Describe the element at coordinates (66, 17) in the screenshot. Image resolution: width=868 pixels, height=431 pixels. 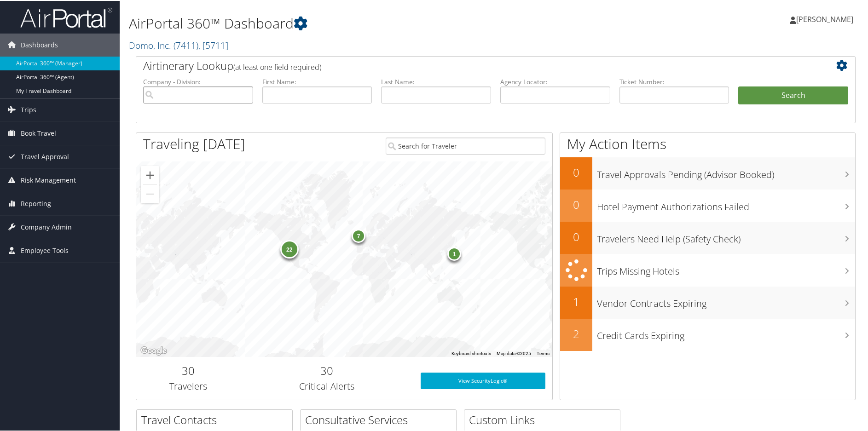
I see `img: airportal-logo.png` at that location.